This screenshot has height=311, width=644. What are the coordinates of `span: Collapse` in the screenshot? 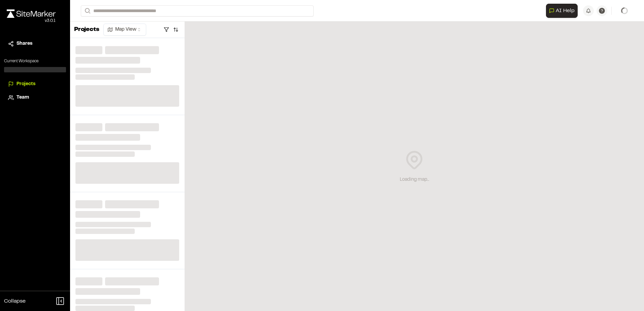 It's located at (15, 301).